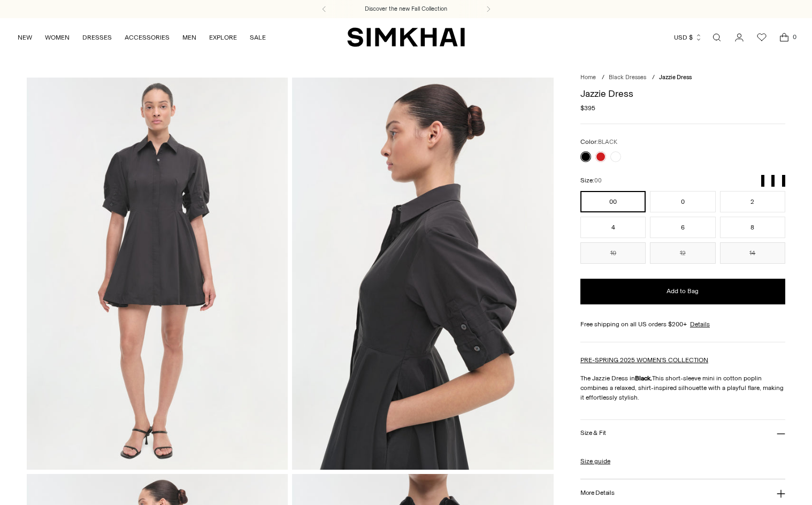 Image resolution: width=812 pixels, height=505 pixels. I want to click on a: ACCESSORIES, so click(147, 37).